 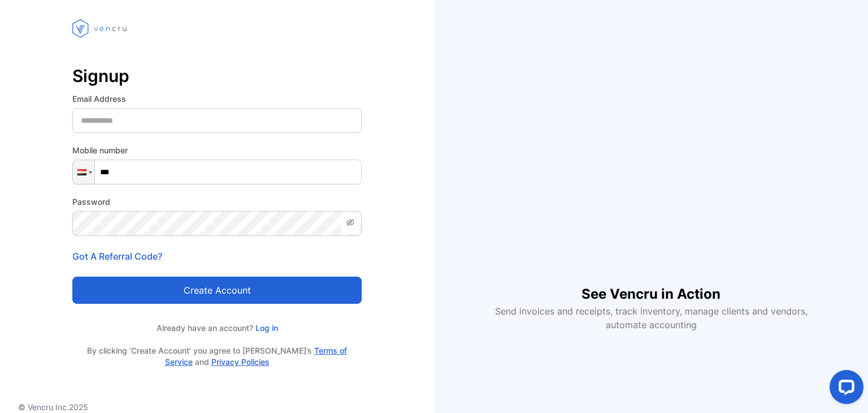 What do you see at coordinates (266, 327) in the screenshot?
I see `a: Log in` at bounding box center [266, 327].